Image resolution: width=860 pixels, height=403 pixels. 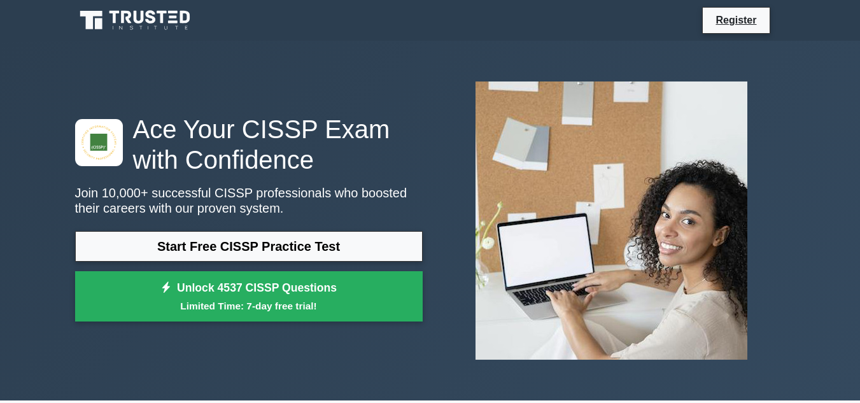 What do you see at coordinates (736, 20) in the screenshot?
I see `a: Register` at bounding box center [736, 20].